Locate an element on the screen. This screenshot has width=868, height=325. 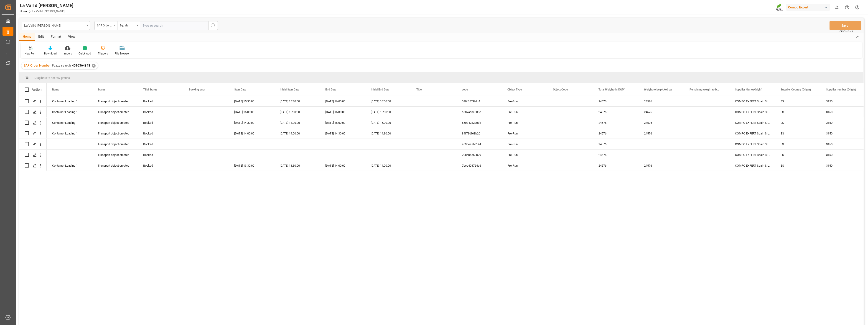
span: SAP Order Number is located at coordinates (37, 65).